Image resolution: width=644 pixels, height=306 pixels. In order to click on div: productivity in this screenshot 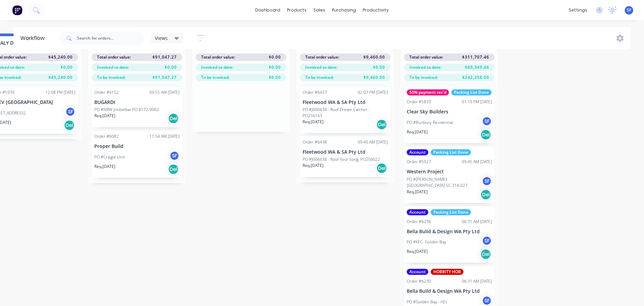, I will do `click(375, 10)`.